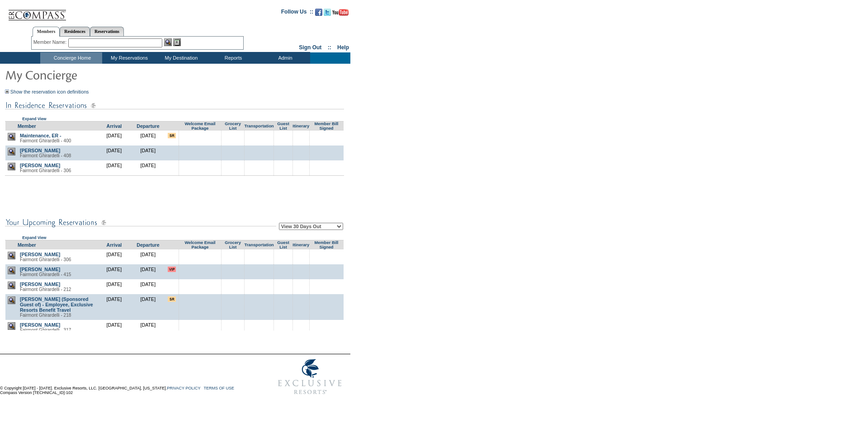 This screenshot has height=427, width=868. What do you see at coordinates (45, 274) in the screenshot?
I see `span: Fairmont Ghirardelli - 415` at bounding box center [45, 274].